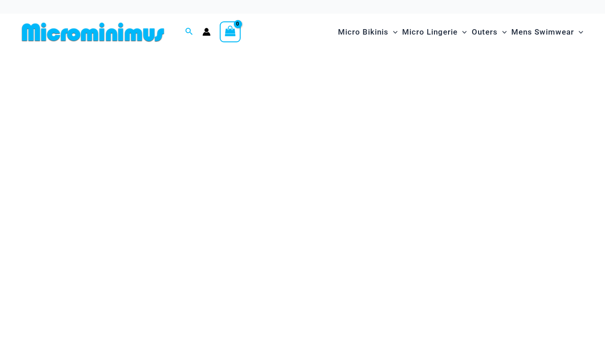 The width and height of the screenshot is (605, 364). What do you see at coordinates (543, 32) in the screenshot?
I see `span: Mens Swimwear` at bounding box center [543, 32].